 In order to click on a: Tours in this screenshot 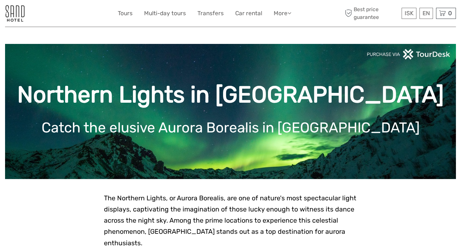, I will do `click(125, 13)`.